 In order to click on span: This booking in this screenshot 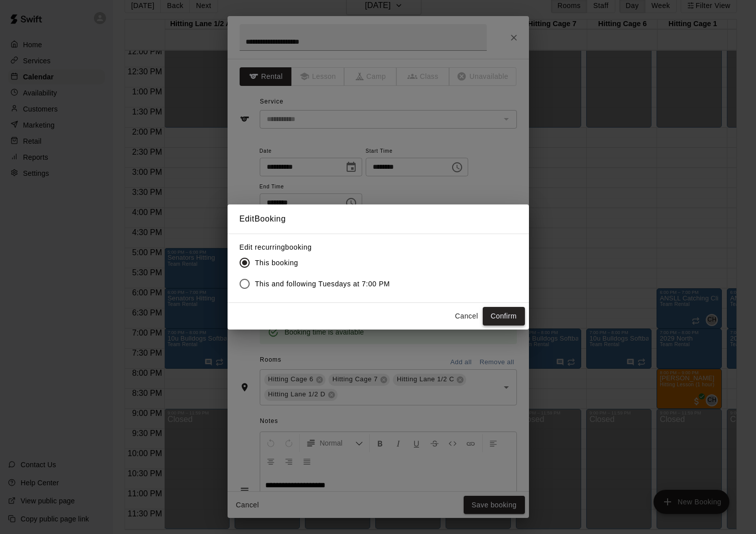, I will do `click(276, 263)`.